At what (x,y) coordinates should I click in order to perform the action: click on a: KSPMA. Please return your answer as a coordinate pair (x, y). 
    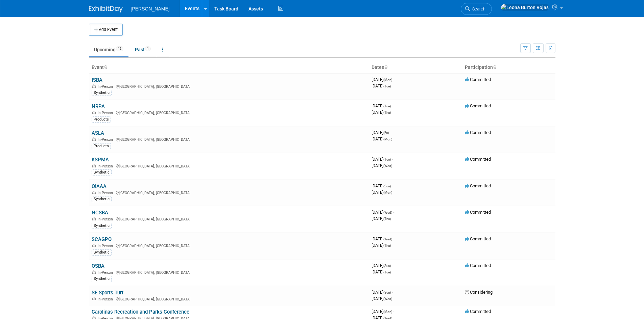
    Looking at the image, I should click on (100, 160).